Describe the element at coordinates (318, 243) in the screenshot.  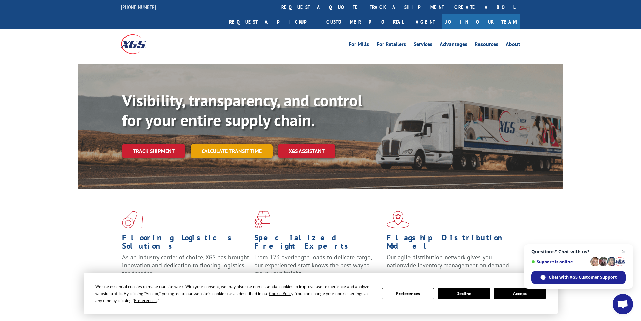
I see `h1: Specialized Freight Experts` at that location.